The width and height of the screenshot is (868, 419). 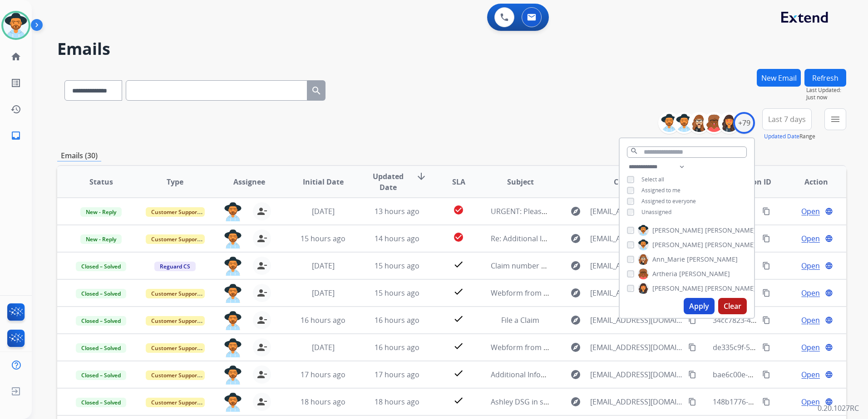 What do you see at coordinates (835, 119) in the screenshot?
I see `mat-icon: menu` at bounding box center [835, 119].